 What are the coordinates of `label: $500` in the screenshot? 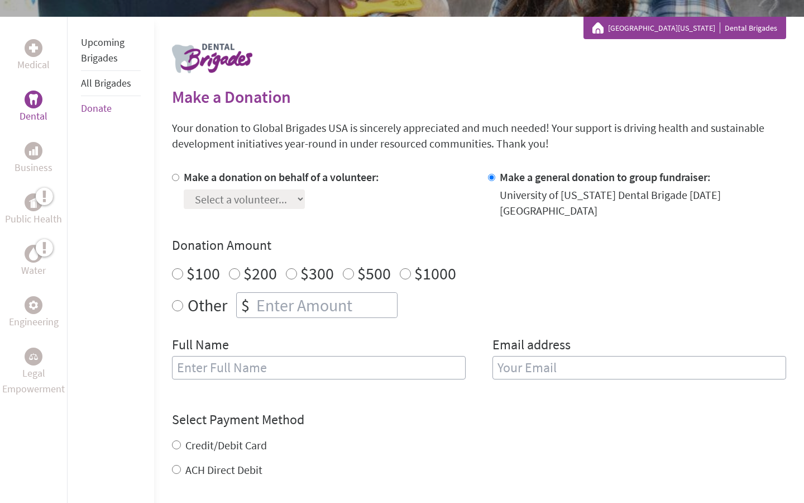 It's located at (374, 273).